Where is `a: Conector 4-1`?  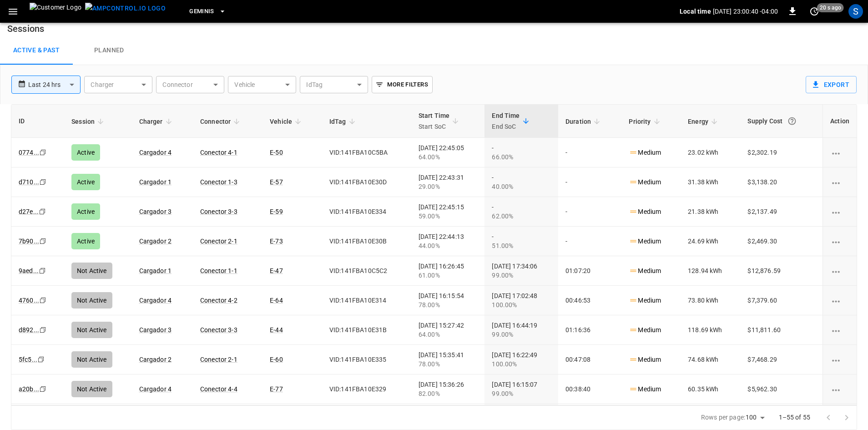 a: Conector 4-1 is located at coordinates (219, 152).